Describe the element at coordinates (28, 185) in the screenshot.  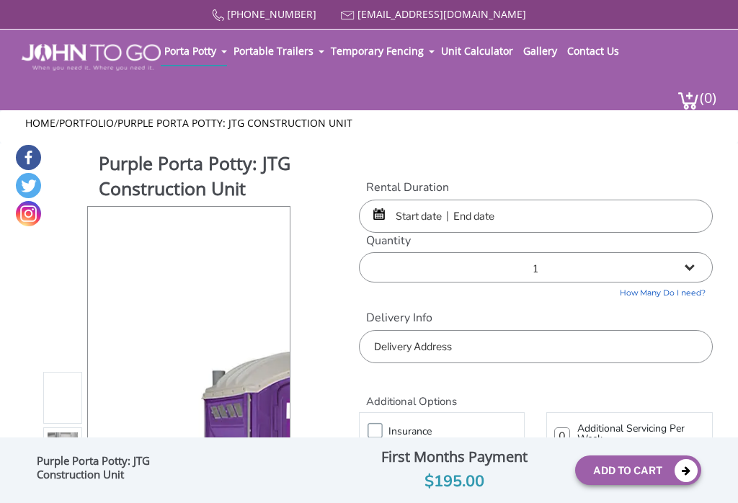
I see `a: Twitter` at that location.